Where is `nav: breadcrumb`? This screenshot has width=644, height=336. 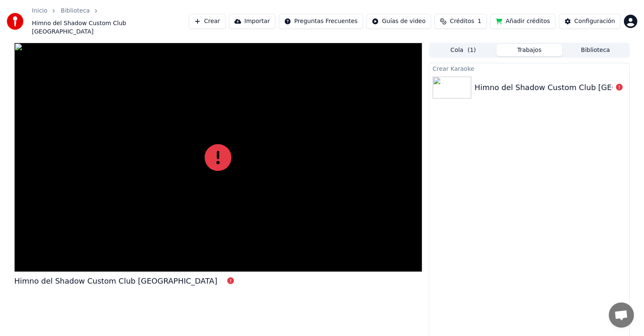 nav: breadcrumb is located at coordinates (110, 21).